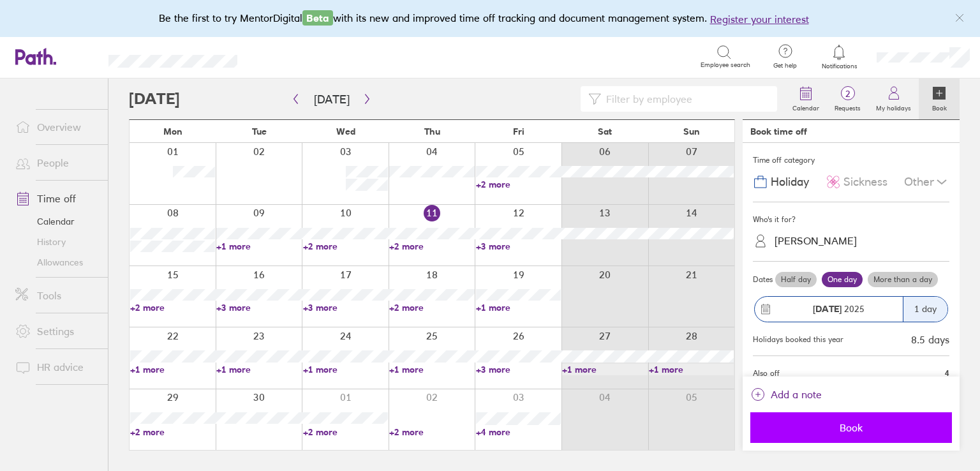 The width and height of the screenshot is (980, 471). I want to click on span: Book, so click(851, 428).